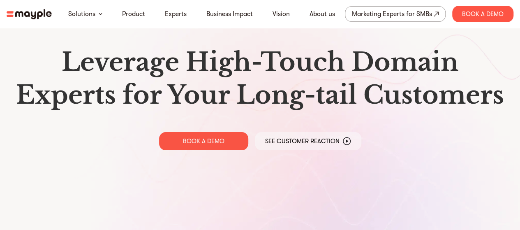 The width and height of the screenshot is (520, 230). Describe the element at coordinates (175, 14) in the screenshot. I see `a: Experts` at that location.